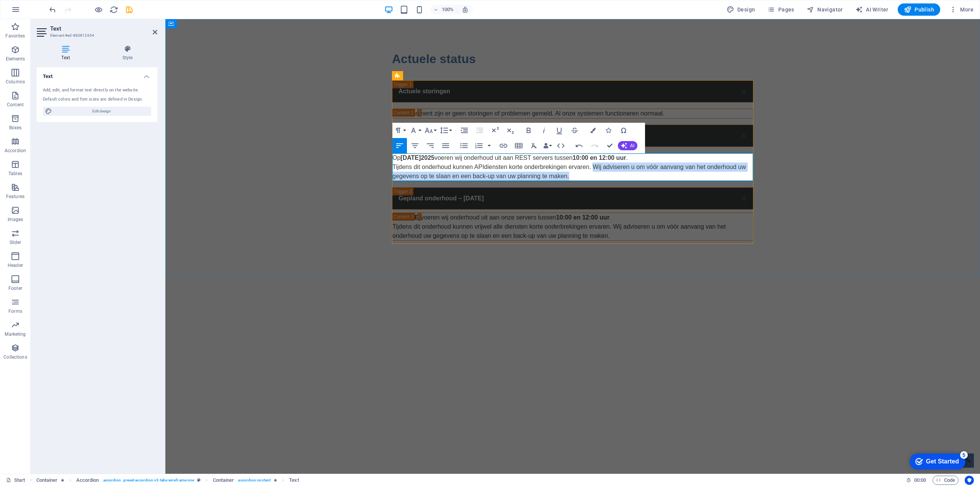 The height and width of the screenshot is (486, 980). I want to click on p: Header, so click(15, 266).